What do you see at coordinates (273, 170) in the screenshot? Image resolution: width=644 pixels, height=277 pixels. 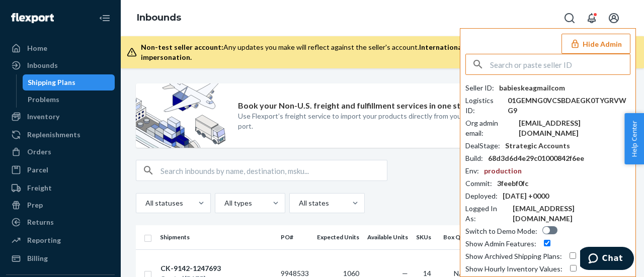 I see `input: Search inbounds by name, destination, msku...` at bounding box center [273, 170].